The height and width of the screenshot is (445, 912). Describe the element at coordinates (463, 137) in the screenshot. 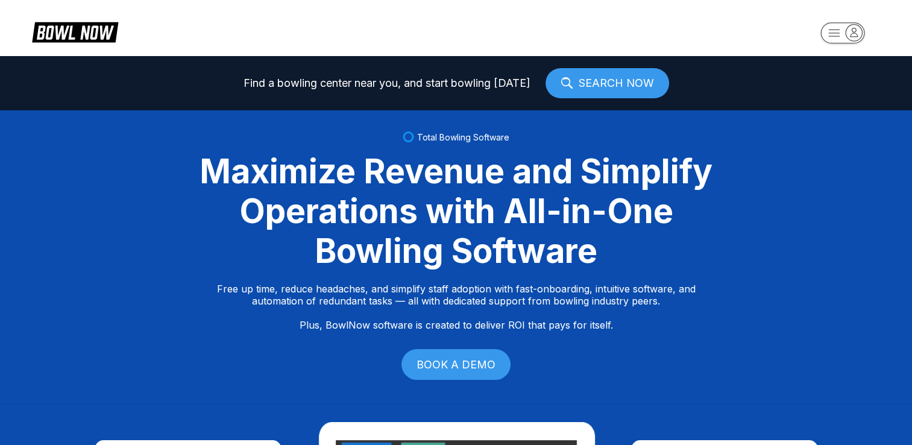

I see `span: Total Bowling Software` at that location.